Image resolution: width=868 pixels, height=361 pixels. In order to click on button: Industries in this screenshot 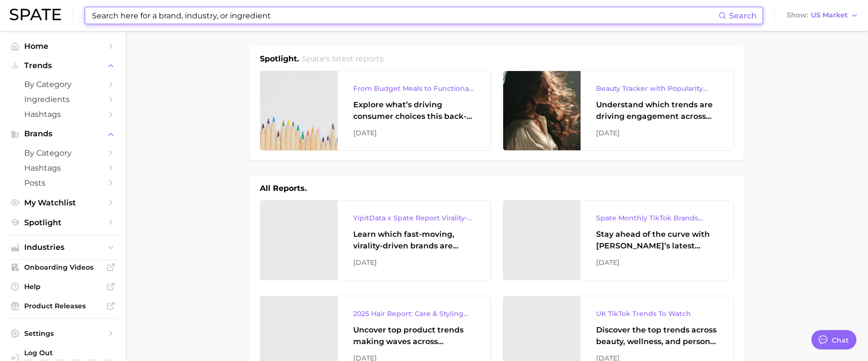, I will do `click(63, 248)`.